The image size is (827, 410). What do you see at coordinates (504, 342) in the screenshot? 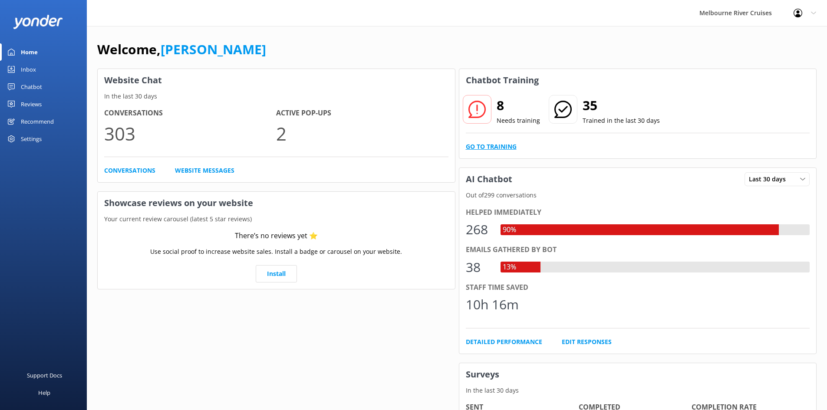
I see `a: Detailed Performance` at bounding box center [504, 342].